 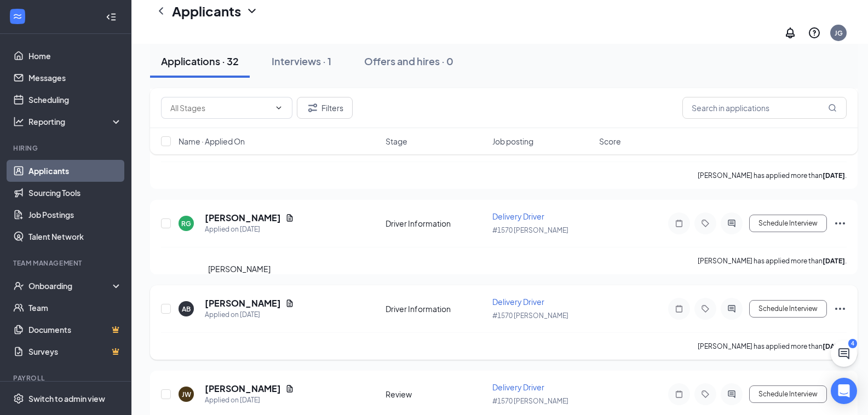 What do you see at coordinates (220, 108) in the screenshot?
I see `input: All Stages` at bounding box center [220, 108].